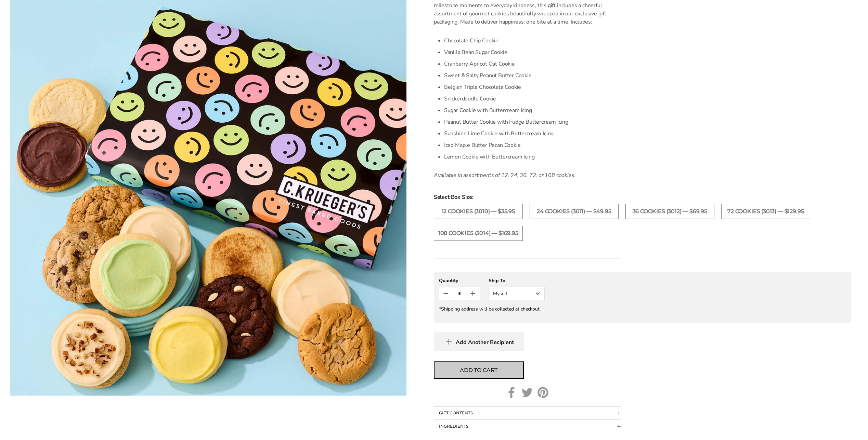 This screenshot has height=440, width=868. I want to click on label: 72 Cookies (3013) — $129.95, so click(766, 211).